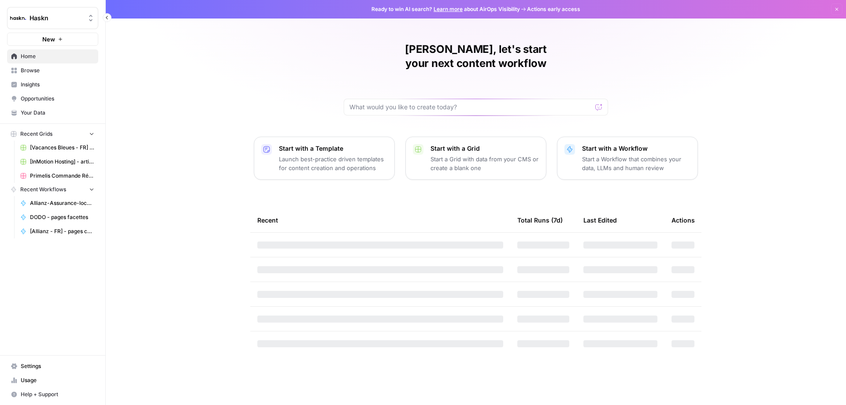 This screenshot has width=846, height=405. Describe the element at coordinates (52, 189) in the screenshot. I see `button: Recent Workflows` at that location.